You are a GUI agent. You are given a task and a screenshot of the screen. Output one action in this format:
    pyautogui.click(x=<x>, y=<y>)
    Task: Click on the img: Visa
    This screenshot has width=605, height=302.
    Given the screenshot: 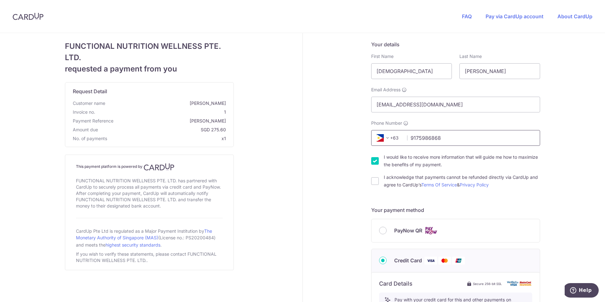 What is the action you would take?
    pyautogui.click(x=430, y=260)
    